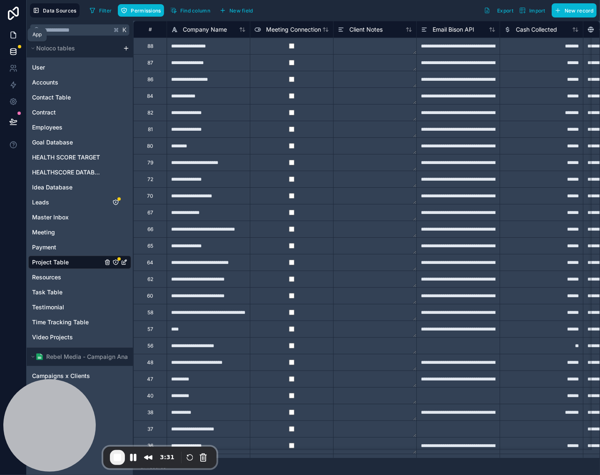  What do you see at coordinates (150, 113) in the screenshot?
I see `div: 82` at bounding box center [150, 113].